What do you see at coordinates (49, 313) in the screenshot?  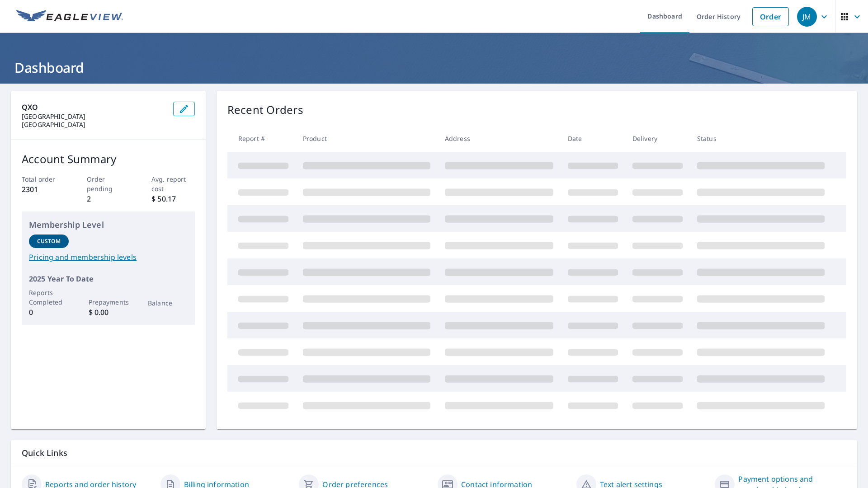 I see `p: 0` at bounding box center [49, 313].